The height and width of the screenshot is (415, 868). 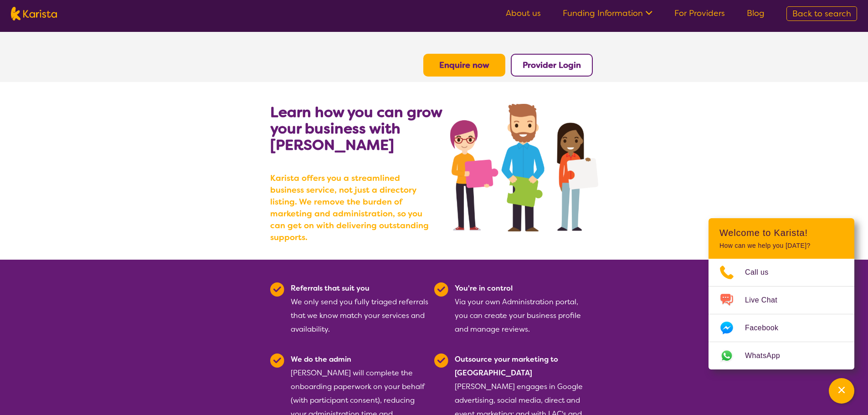 I want to click on img: Karista logo, so click(x=34, y=14).